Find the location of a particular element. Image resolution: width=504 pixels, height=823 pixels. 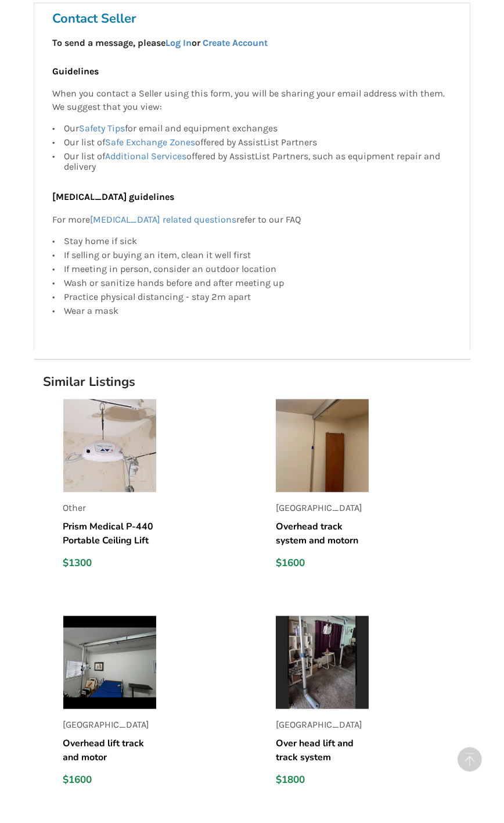

p: Other is located at coordinates (110, 508).